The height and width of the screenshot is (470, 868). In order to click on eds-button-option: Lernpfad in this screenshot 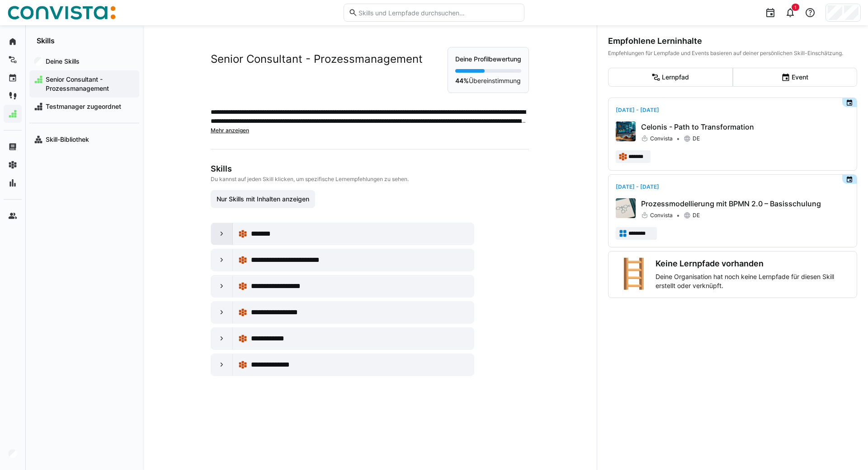, I will do `click(671, 78)`.